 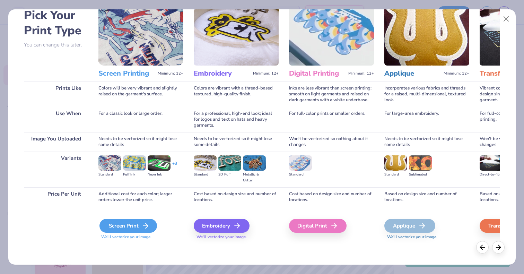 What do you see at coordinates (135, 163) in the screenshot?
I see `img: Puff Ink` at bounding box center [135, 163].